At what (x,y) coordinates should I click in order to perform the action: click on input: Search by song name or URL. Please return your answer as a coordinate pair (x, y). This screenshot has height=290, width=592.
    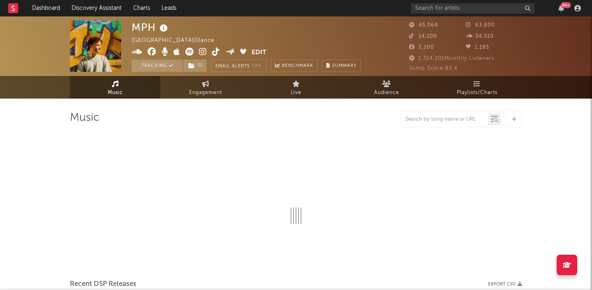
    Looking at the image, I should click on (445, 120).